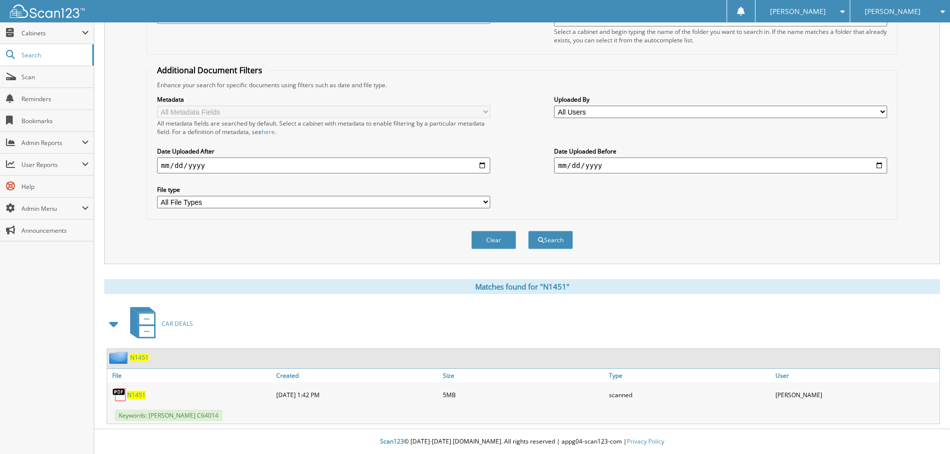 This screenshot has width=950, height=454. What do you see at coordinates (54, 55) in the screenshot?
I see `span: Search` at bounding box center [54, 55].